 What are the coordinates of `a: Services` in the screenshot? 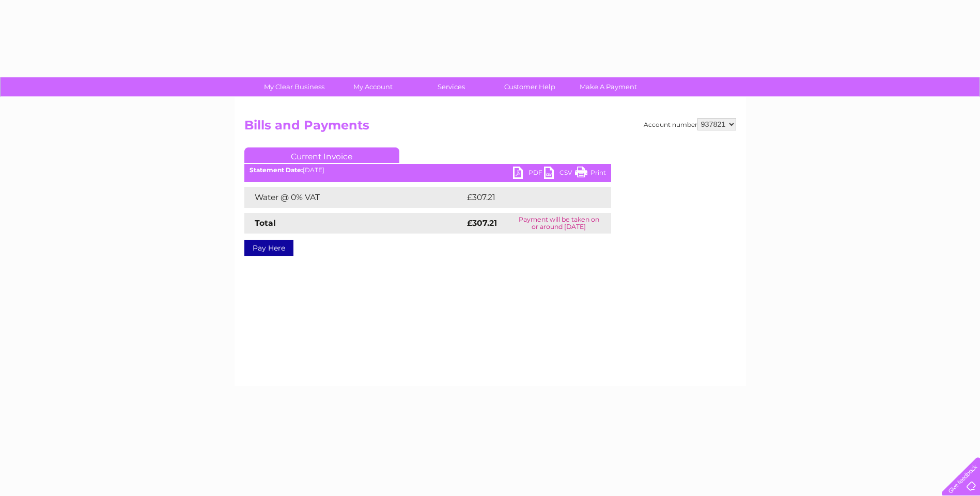 It's located at (451, 86).